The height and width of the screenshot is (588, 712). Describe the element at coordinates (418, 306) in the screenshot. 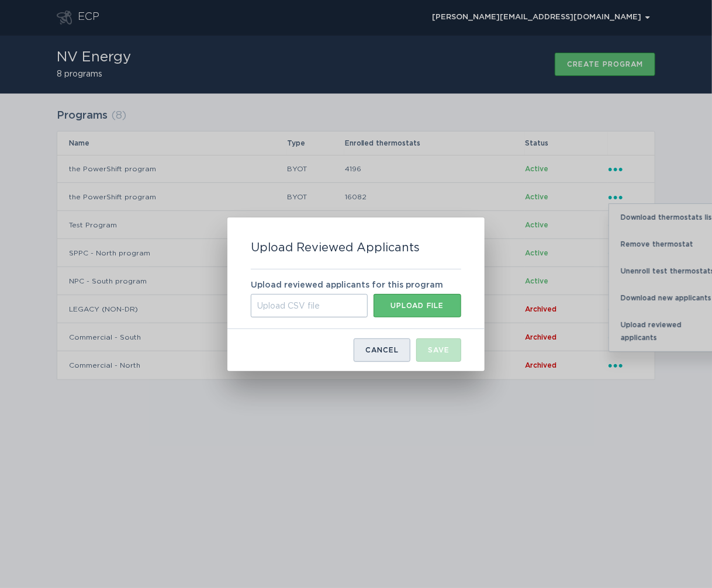

I see `div: Upload file` at that location.